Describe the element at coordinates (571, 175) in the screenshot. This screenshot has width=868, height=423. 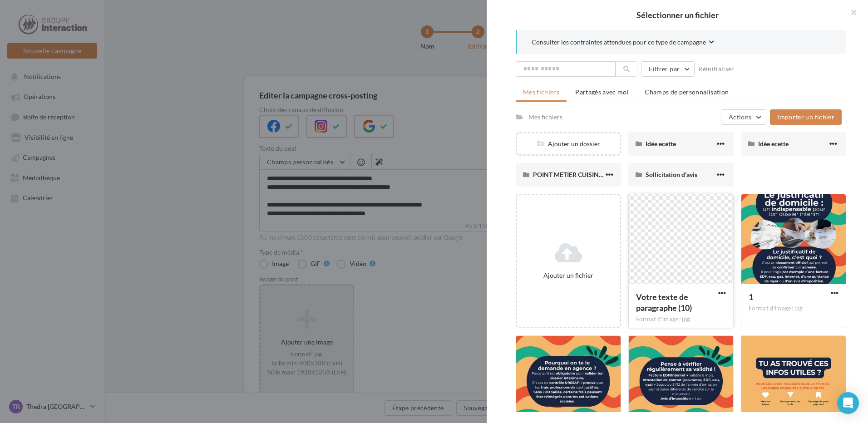
I see `span: POINT METIER CUISINIER` at that location.